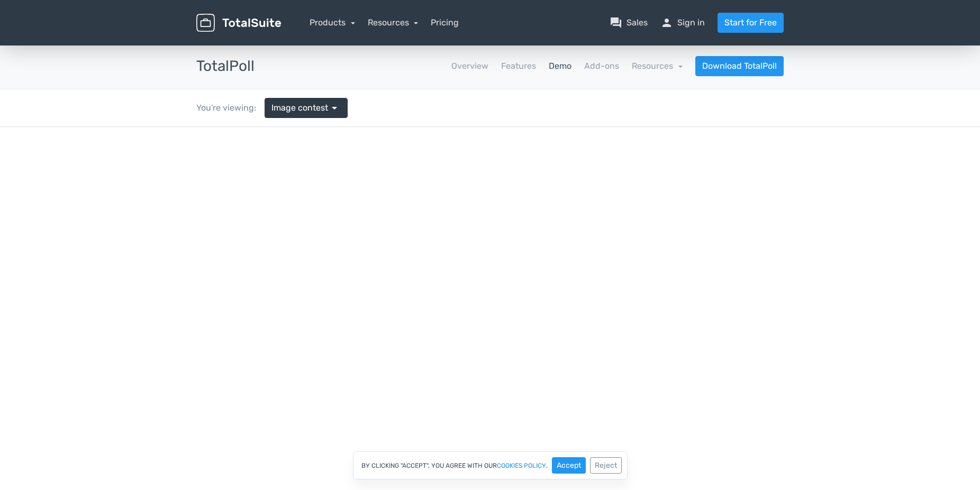 This screenshot has height=490, width=980. What do you see at coordinates (751, 23) in the screenshot?
I see `a: Start for Free` at bounding box center [751, 23].